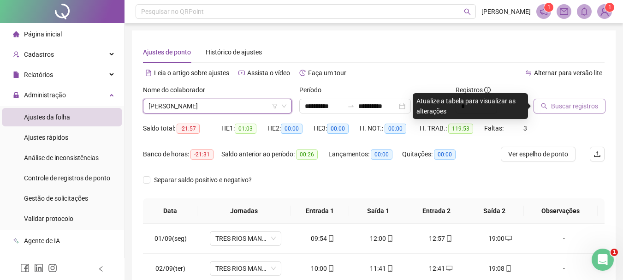  Describe the element at coordinates (584, 12) in the screenshot. I see `span: bell` at that location.